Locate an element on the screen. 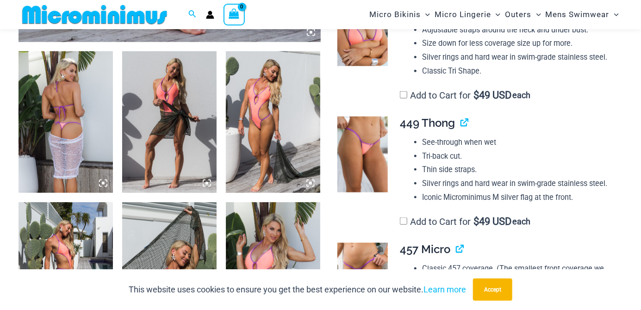  span: Outers is located at coordinates (519, 14).